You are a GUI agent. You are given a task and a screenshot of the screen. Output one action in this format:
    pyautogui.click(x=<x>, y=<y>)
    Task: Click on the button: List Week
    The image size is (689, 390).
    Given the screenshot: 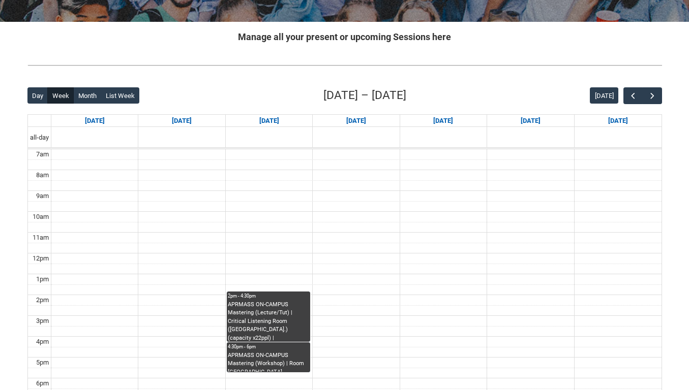 What is the action you would take?
    pyautogui.click(x=120, y=96)
    